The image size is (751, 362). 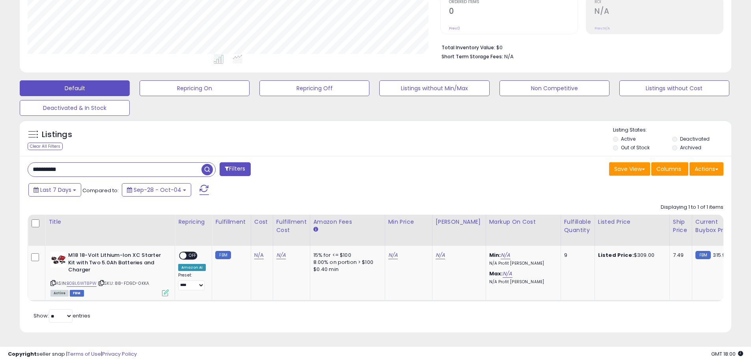 What do you see at coordinates (291, 226) in the screenshot?
I see `div: Fulfillment Cost` at bounding box center [291, 226].